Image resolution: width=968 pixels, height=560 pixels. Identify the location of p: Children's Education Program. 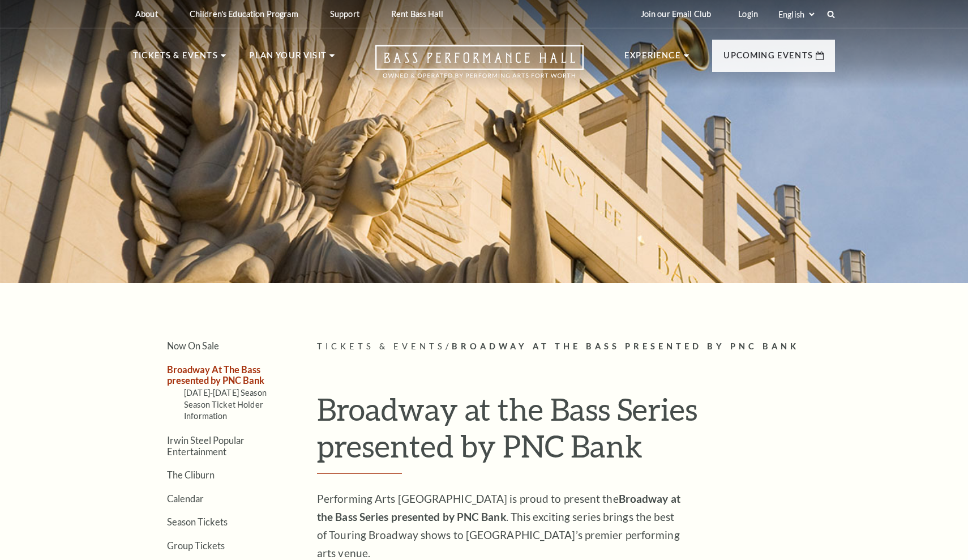
(244, 13).